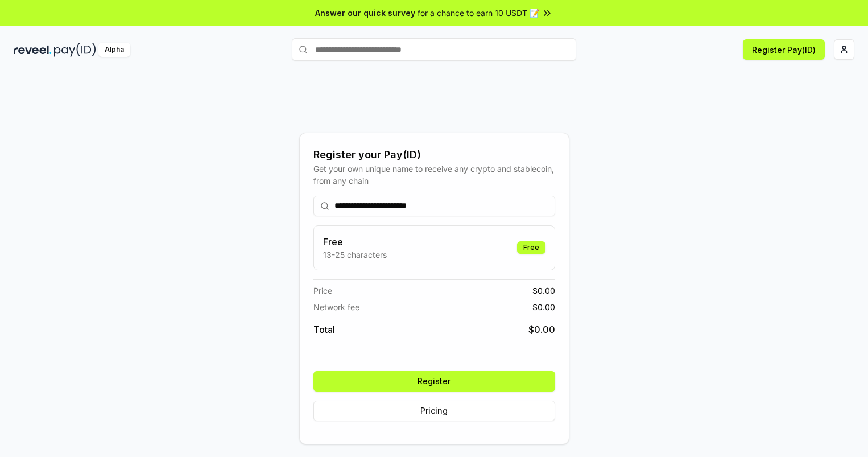 This screenshot has width=868, height=457. What do you see at coordinates (355, 254) in the screenshot?
I see `p: 13-25 characters` at bounding box center [355, 254].